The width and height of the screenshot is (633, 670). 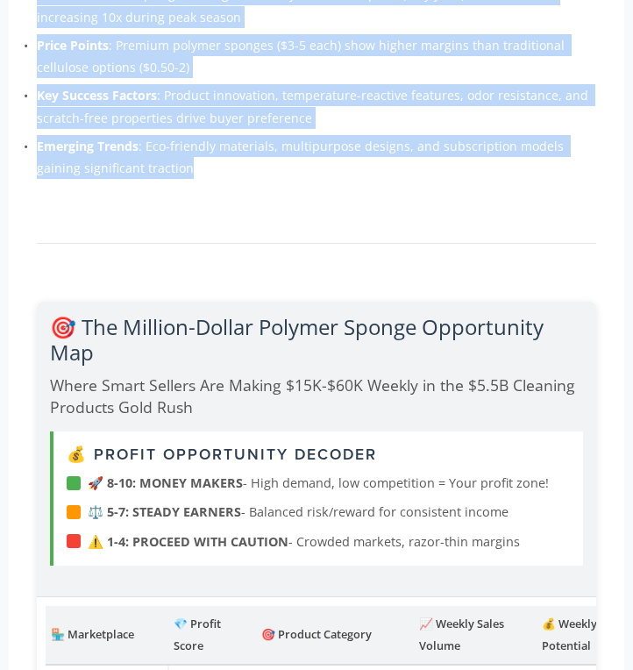 What do you see at coordinates (317, 106) in the screenshot?
I see `p: : Product innovation, temperature-reactive features, odor resistance, and scratch-free properties...` at bounding box center [317, 106].